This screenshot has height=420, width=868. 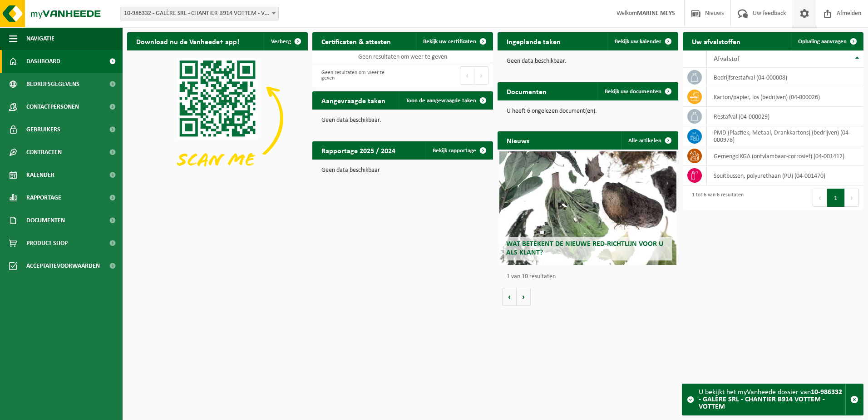 What do you see at coordinates (827, 41) in the screenshot?
I see `a: Ophaling aanvragen` at bounding box center [827, 41].